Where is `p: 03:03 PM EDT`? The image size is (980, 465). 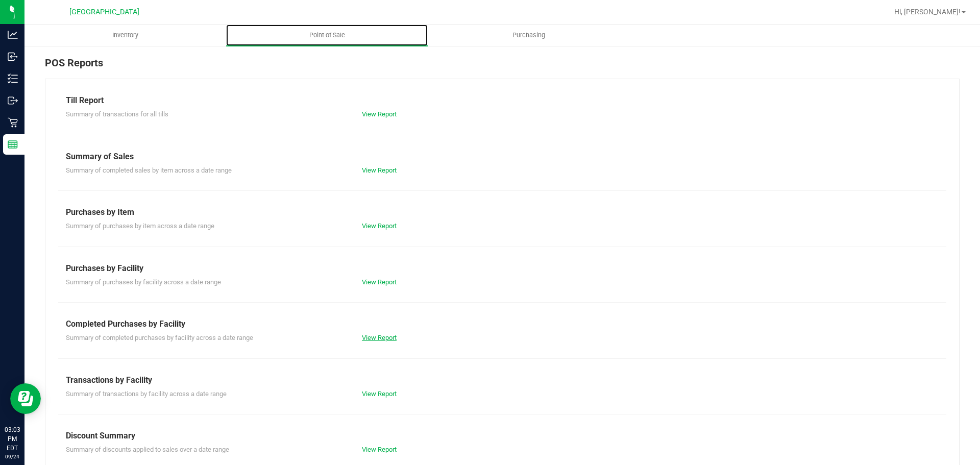 p: 03:03 PM EDT is located at coordinates (12, 439).